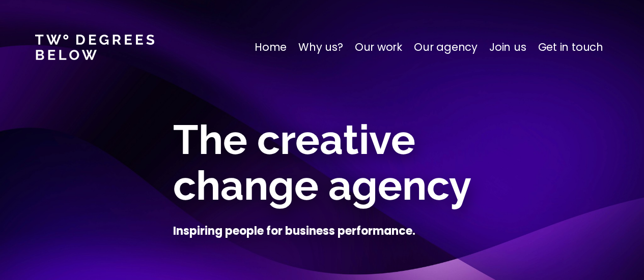 This screenshot has height=280, width=644. I want to click on a: Home, so click(271, 47).